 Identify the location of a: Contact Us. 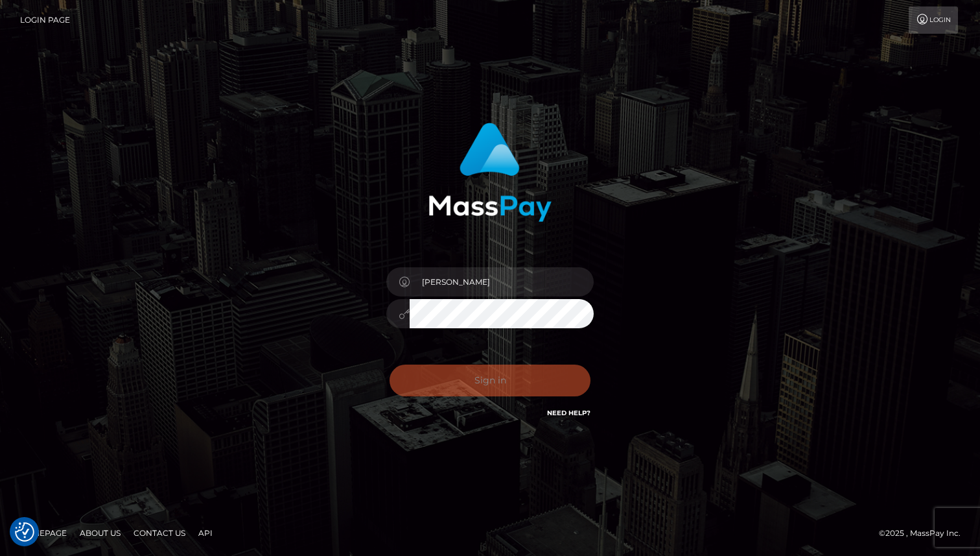
(160, 533).